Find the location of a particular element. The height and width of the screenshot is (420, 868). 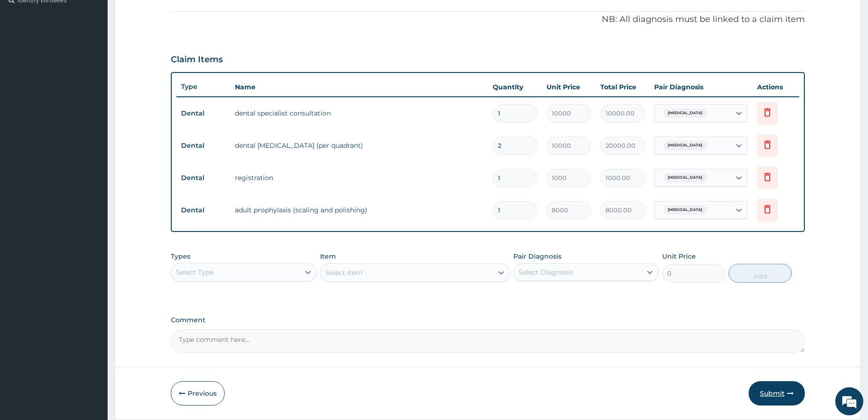

div: Minimize live chat window is located at coordinates (165, 16).